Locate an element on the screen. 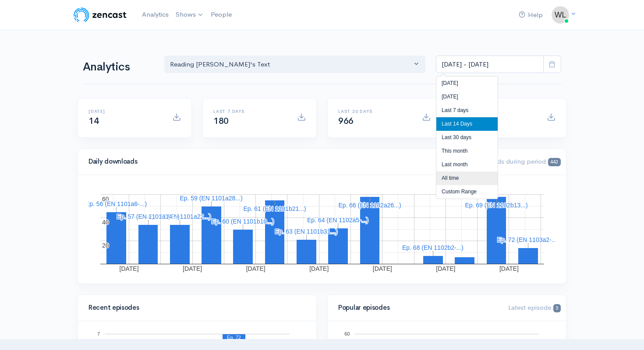 The image size is (644, 350). h6: All time is located at coordinates (500, 111).